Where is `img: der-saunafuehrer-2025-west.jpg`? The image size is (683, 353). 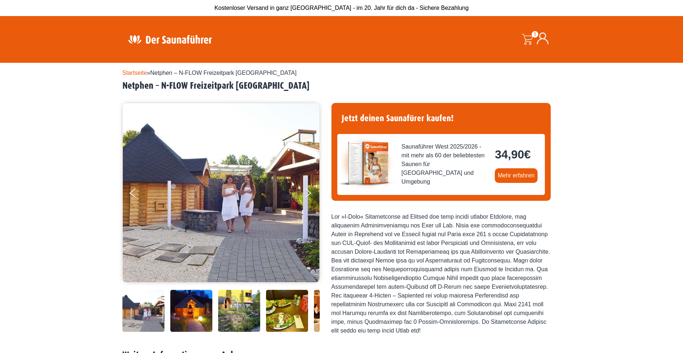 img: der-saunafuehrer-2025-west.jpg is located at coordinates (366, 163).